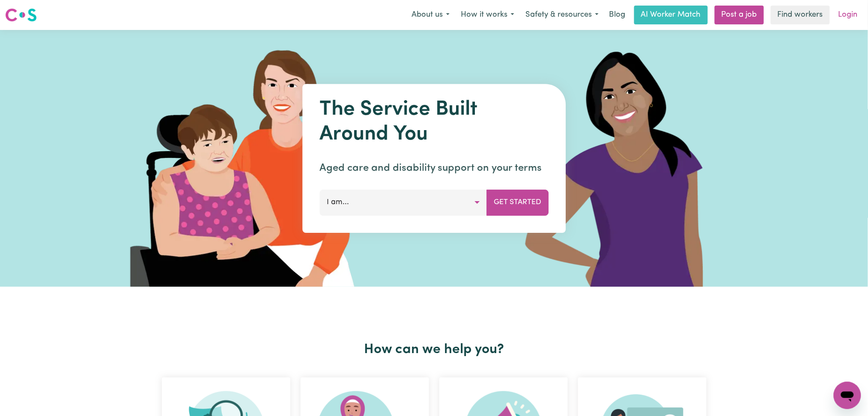  I want to click on a: Login, so click(848, 15).